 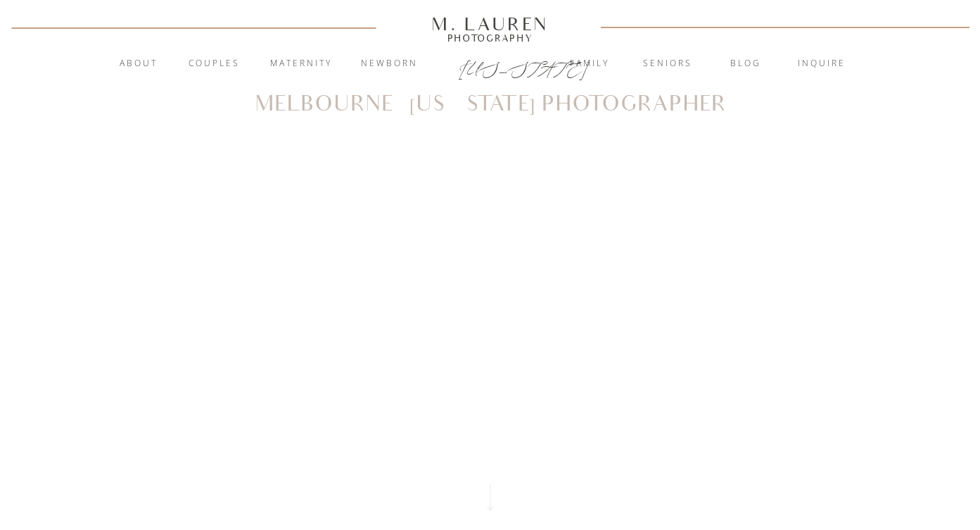 I want to click on div: Photography, so click(x=490, y=38).